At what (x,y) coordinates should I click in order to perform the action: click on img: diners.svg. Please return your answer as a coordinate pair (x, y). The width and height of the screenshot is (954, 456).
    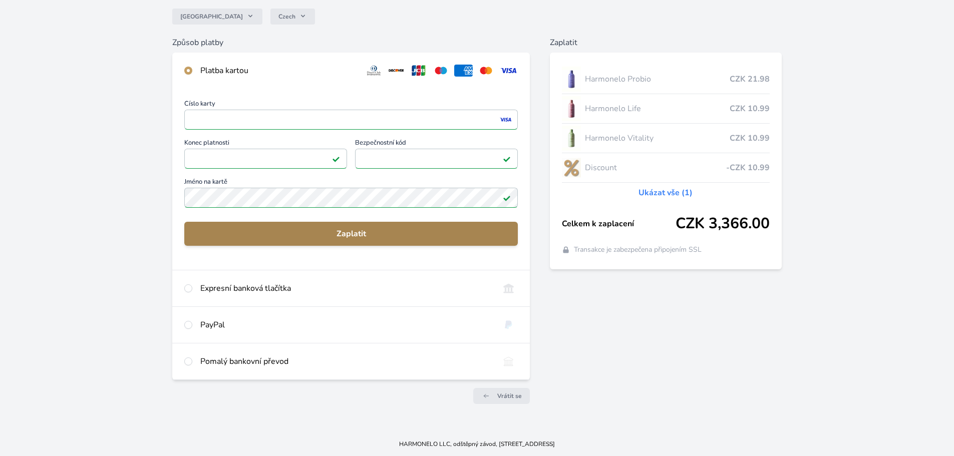
    Looking at the image, I should click on (373, 71).